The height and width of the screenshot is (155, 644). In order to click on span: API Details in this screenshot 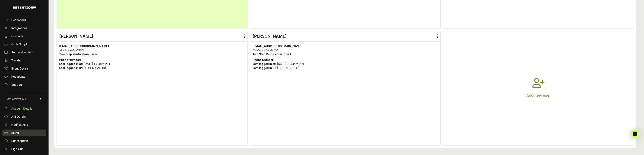, I will do `click(18, 116)`.